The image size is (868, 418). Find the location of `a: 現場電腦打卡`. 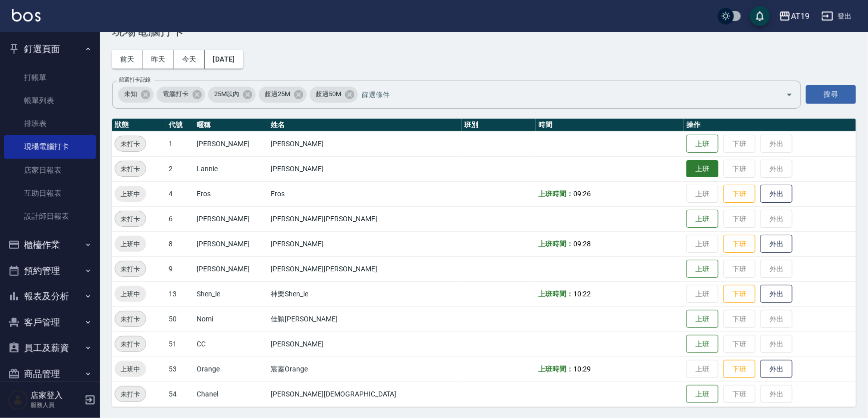

a: 現場電腦打卡 is located at coordinates (50, 147).